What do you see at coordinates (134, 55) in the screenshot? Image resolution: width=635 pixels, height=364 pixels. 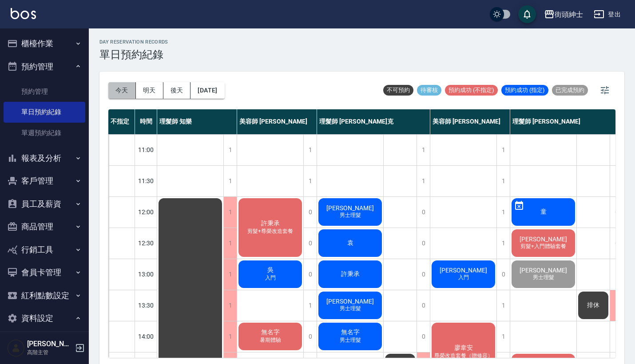 I see `h3: 單日預約紀錄` at bounding box center [134, 55].